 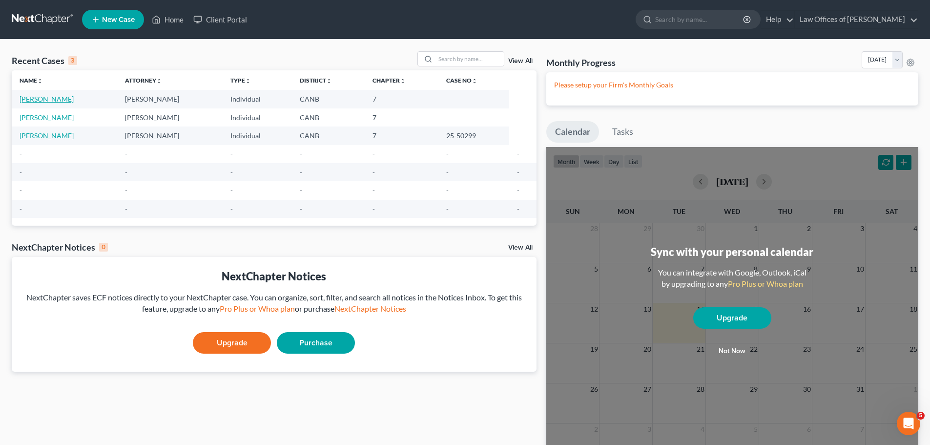 What do you see at coordinates (168, 20) in the screenshot?
I see `a: Home` at bounding box center [168, 20].